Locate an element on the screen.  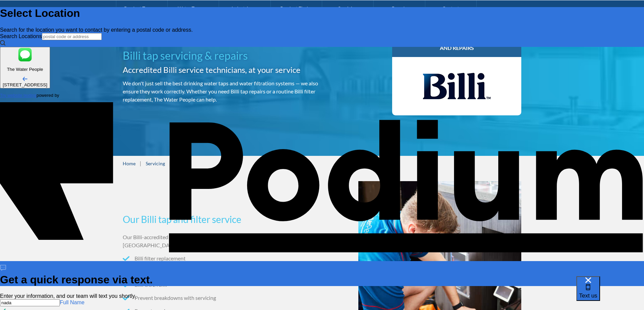
p: The Water People is located at coordinates (25, 69).